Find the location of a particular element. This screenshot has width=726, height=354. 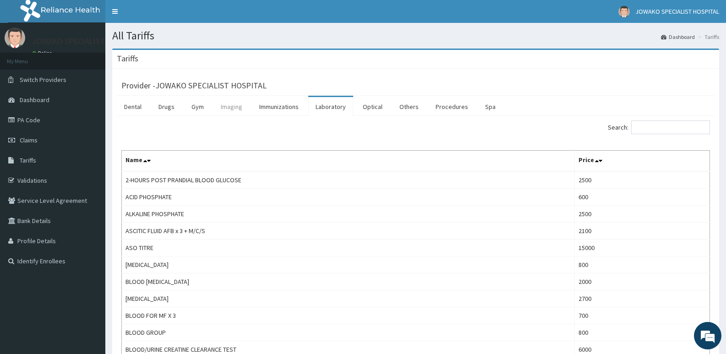

a: Dental is located at coordinates (133, 107).